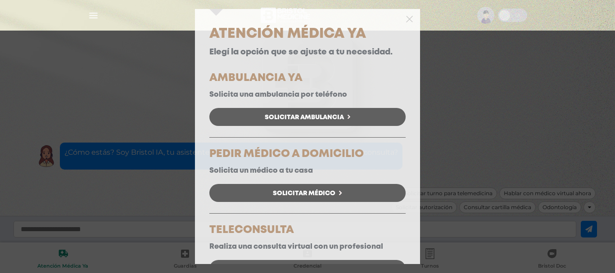  I want to click on span: Solicitar Médico, so click(304, 194).